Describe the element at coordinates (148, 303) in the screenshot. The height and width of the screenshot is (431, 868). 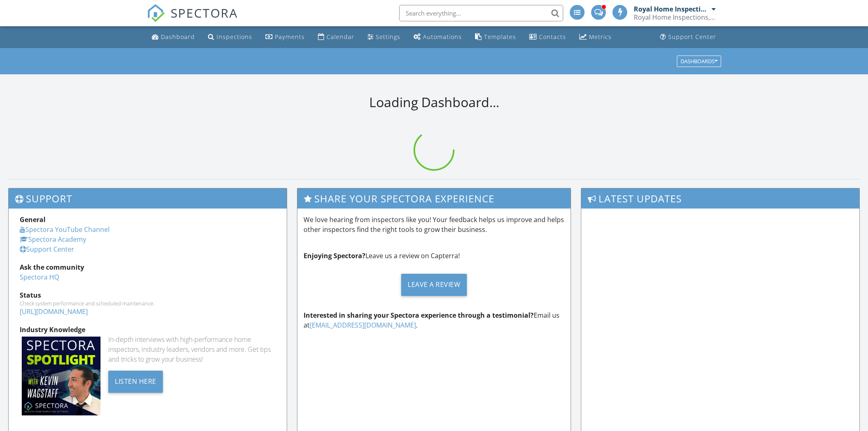
I see `div: Check system performance and scheduled maintenance.` at that location.